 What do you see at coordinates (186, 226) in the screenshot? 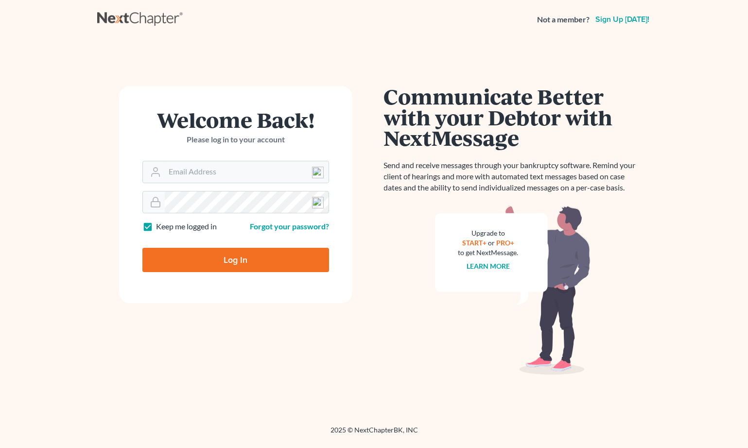
I see `label: Keep me logged in` at bounding box center [186, 226].